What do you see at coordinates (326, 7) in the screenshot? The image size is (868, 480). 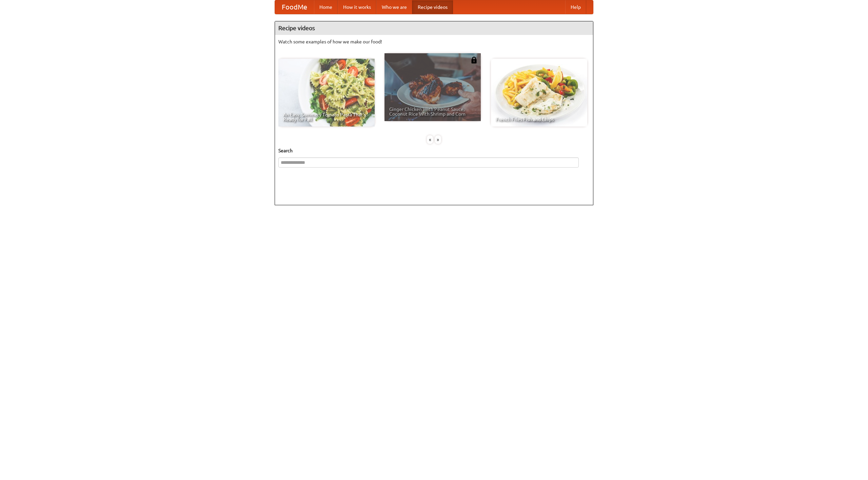 I see `a: Home` at bounding box center [326, 7].